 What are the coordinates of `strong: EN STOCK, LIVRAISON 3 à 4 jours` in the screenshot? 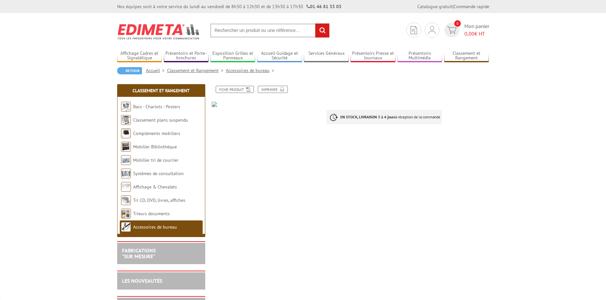 It's located at (368, 117).